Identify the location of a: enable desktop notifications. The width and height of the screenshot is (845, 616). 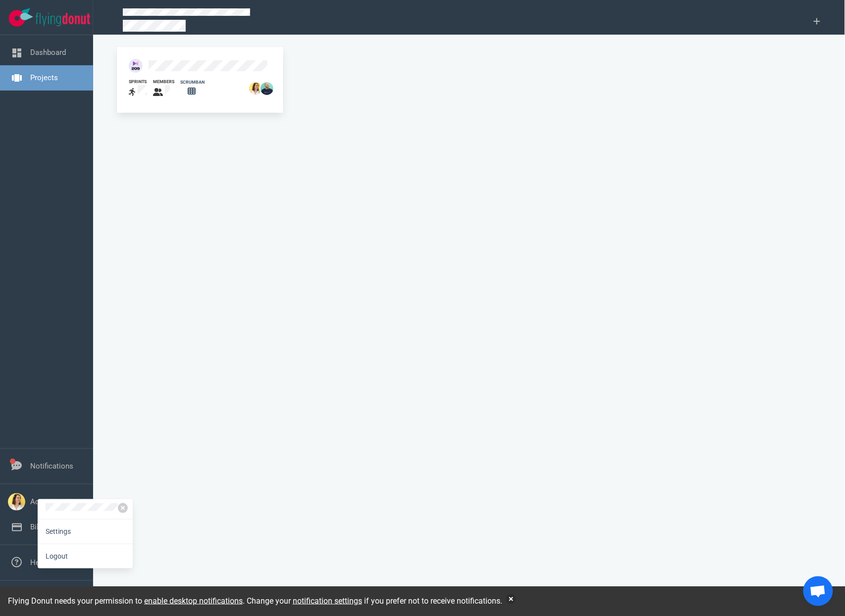
(193, 601).